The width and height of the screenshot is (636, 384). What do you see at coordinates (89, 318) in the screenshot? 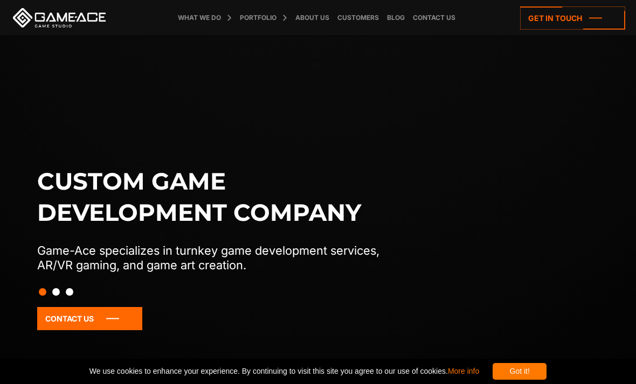
I see `a: Contact Us` at bounding box center [89, 318].